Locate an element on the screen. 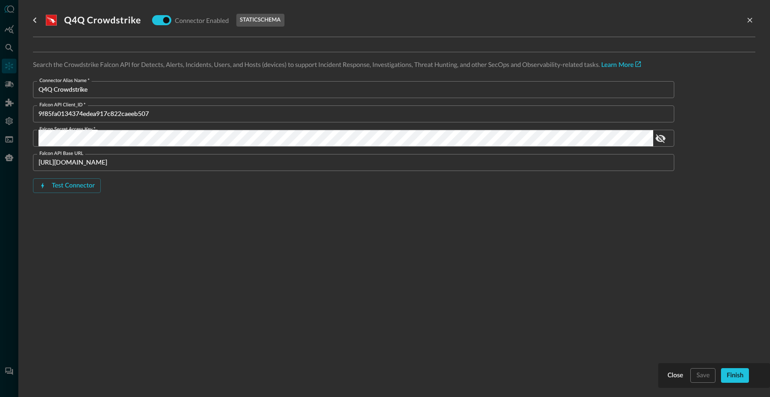 This screenshot has width=770, height=397. a: Learn More is located at coordinates (620, 65).